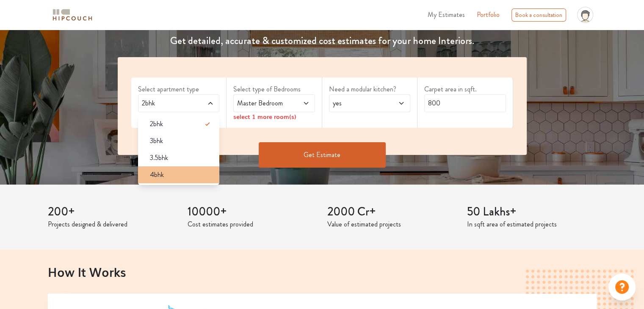 This screenshot has width=644, height=309. What do you see at coordinates (263, 103) in the screenshot?
I see `span: Master Bedroom` at bounding box center [263, 103].